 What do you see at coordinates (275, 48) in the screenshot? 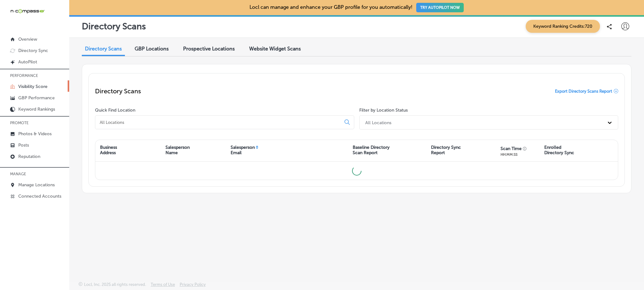
I see `span: Website Widget Scans` at bounding box center [275, 48].